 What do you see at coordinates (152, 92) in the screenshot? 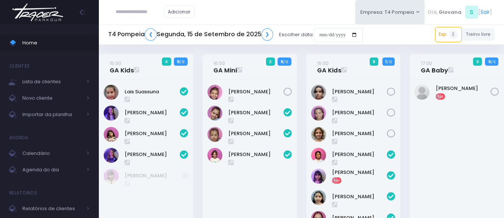
I see `a: Lais Suassuna` at bounding box center [152, 92].